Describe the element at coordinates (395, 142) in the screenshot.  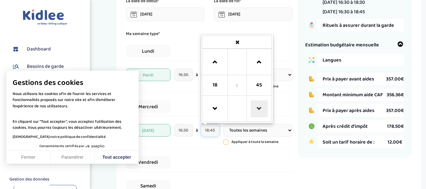
I see `span: 12.00€` at that location.